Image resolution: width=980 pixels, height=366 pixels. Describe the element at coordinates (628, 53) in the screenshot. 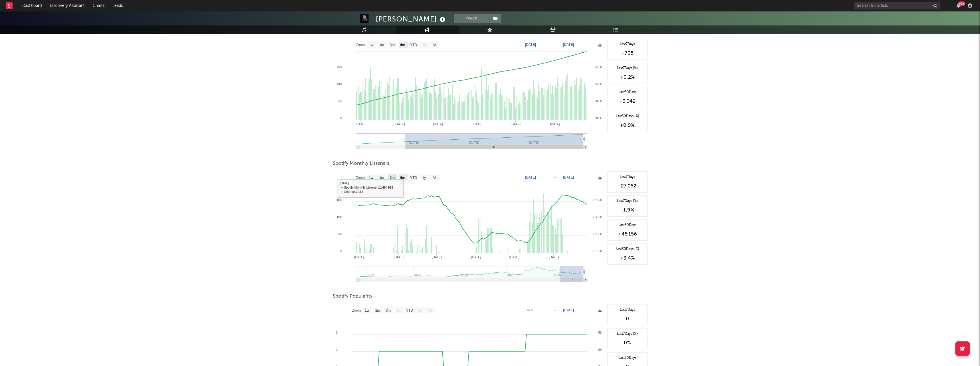

I see `div: +705` at that location.